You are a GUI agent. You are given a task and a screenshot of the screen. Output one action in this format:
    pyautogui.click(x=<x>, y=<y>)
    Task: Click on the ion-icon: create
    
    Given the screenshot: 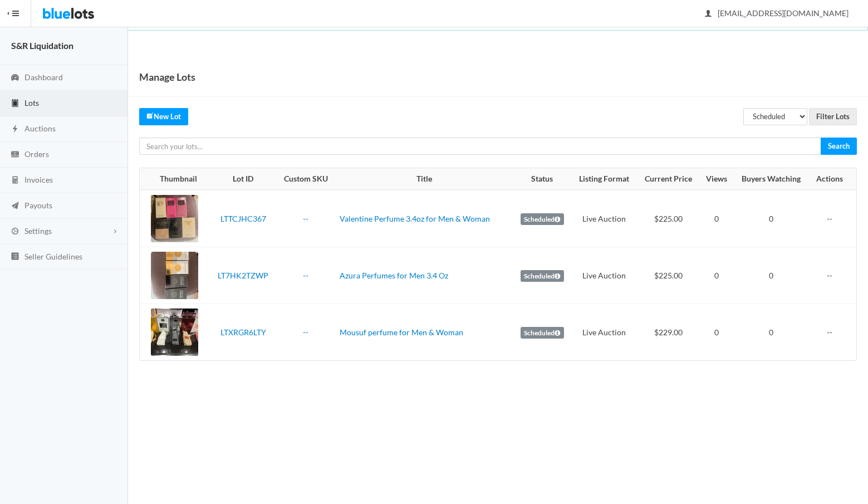 What is the action you would take?
    pyautogui.click(x=150, y=115)
    